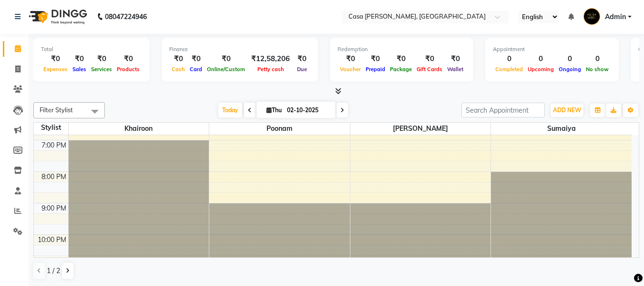 Image resolution: width=644 pixels, height=286 pixels. Describe the element at coordinates (615, 16) in the screenshot. I see `span: Admin` at that location.